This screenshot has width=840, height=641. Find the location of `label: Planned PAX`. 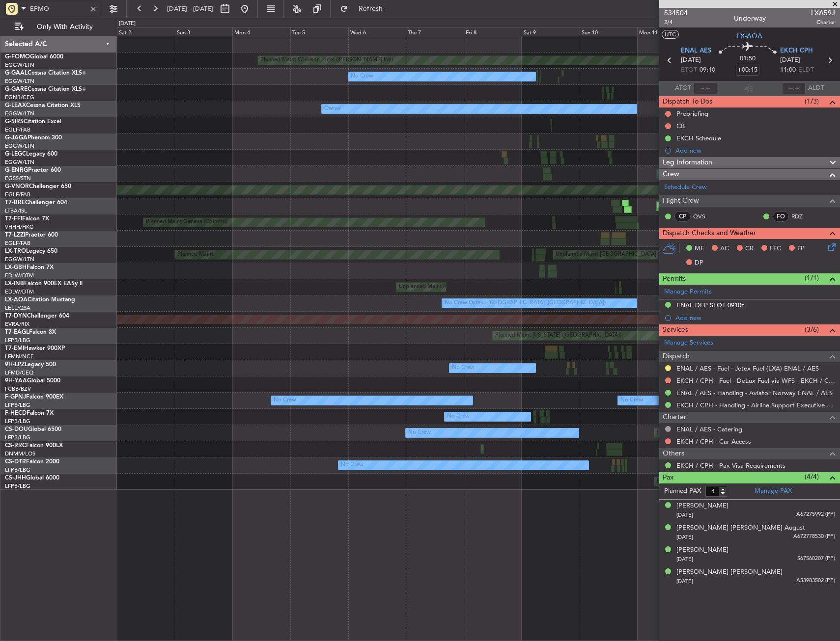

label: Planned PAX is located at coordinates (682, 492).